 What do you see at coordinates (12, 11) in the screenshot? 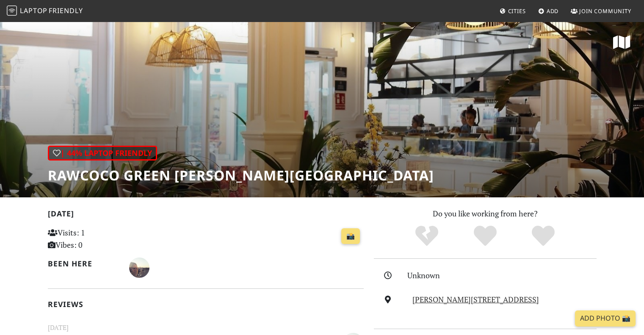
I see `img: LaptopFriendly` at bounding box center [12, 11].